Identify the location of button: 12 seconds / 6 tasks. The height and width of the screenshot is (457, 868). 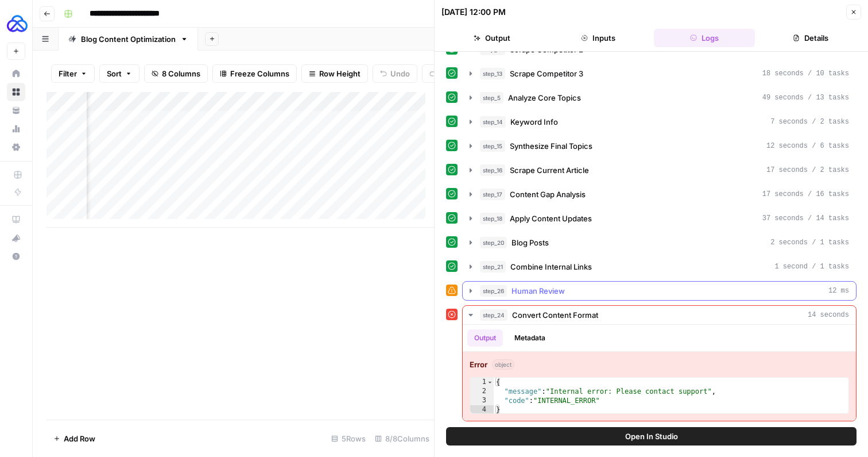
(659, 146).